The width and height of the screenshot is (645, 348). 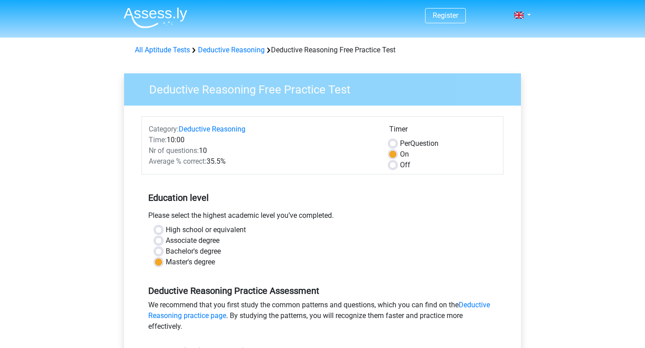 I want to click on div: We recommend that you first study the common patterns and questions, which you can find on the . ..., so click(x=322, y=318).